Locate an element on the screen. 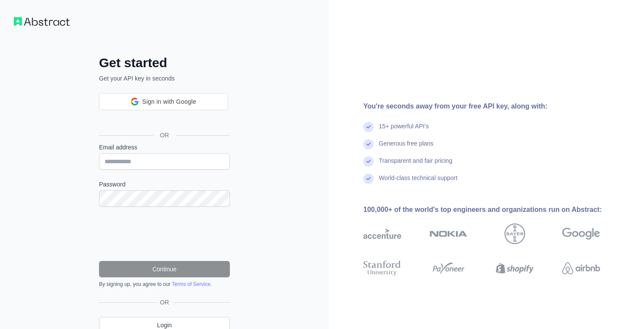 Image resolution: width=644 pixels, height=329 pixels. label: Password is located at coordinates (165, 185).